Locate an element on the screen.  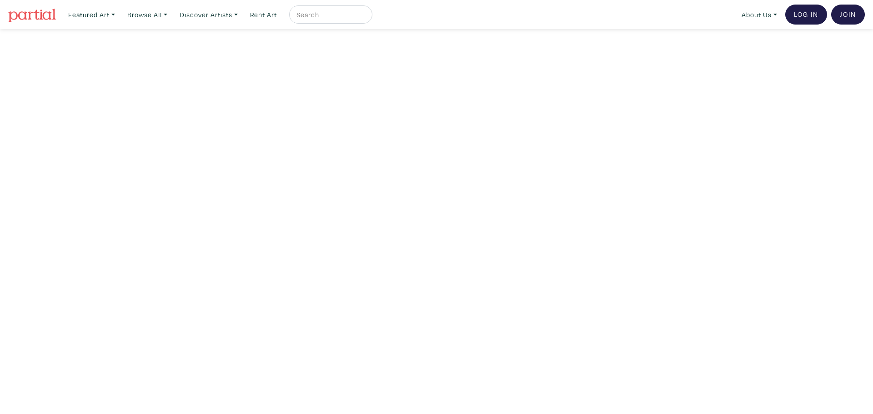
a: Rent Art is located at coordinates (263, 15).